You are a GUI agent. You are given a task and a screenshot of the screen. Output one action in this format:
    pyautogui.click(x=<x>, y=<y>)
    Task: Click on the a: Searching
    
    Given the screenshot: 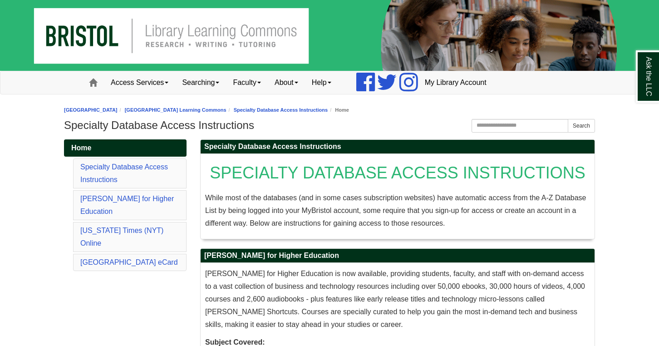 What is the action you would take?
    pyautogui.click(x=200, y=83)
    